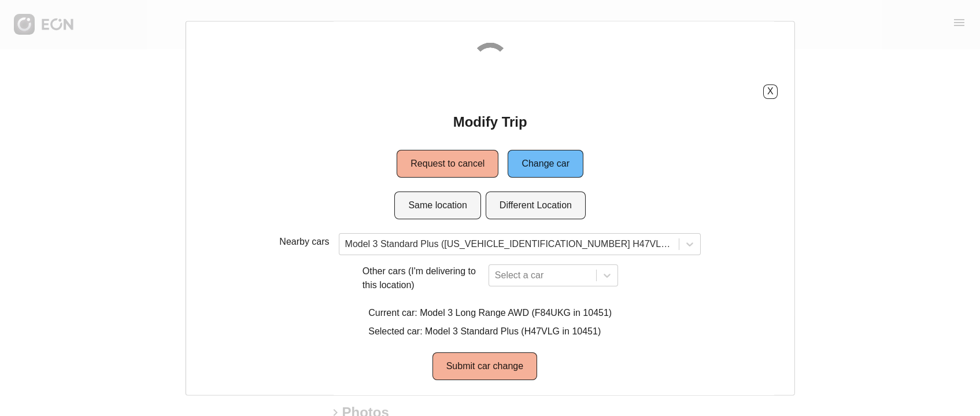  I want to click on p: Selected car: Model 3 Standard Plus (H47VLG in 10451), so click(490, 332).